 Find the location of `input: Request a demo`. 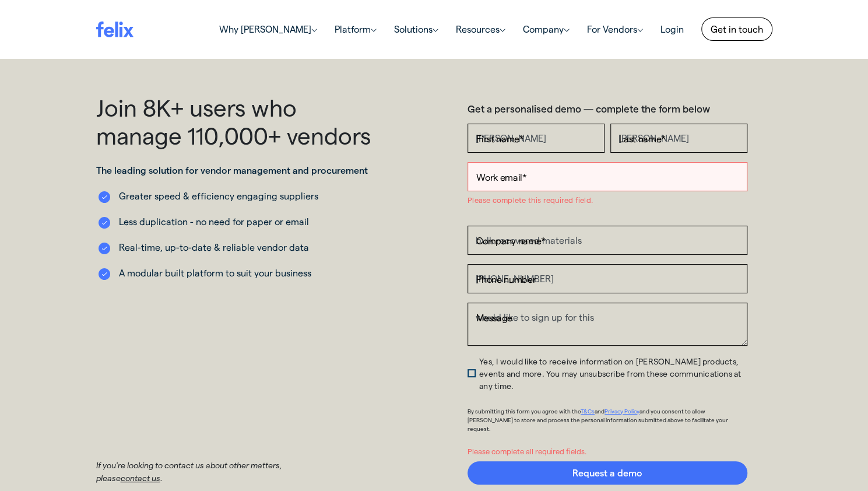

input: Request a demo is located at coordinates (608, 473).